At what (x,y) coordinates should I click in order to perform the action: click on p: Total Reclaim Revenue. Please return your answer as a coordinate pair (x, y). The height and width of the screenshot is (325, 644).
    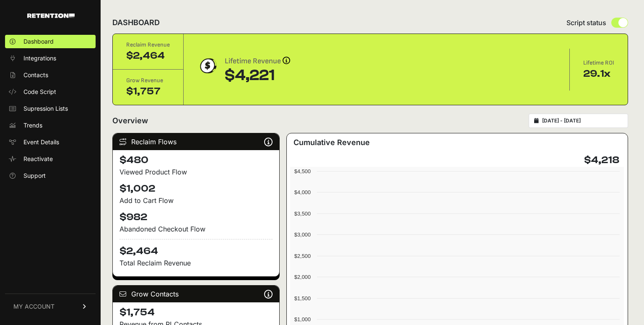
    Looking at the image, I should click on (196, 263).